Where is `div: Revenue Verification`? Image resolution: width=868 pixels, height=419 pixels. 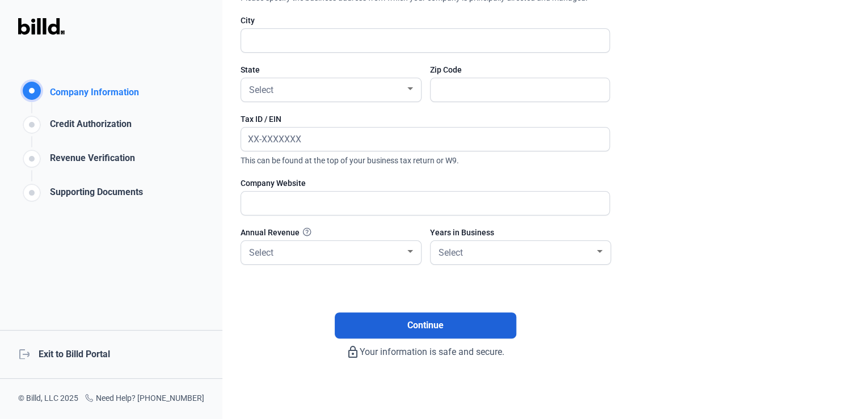
div: Revenue Verification is located at coordinates (90, 161).